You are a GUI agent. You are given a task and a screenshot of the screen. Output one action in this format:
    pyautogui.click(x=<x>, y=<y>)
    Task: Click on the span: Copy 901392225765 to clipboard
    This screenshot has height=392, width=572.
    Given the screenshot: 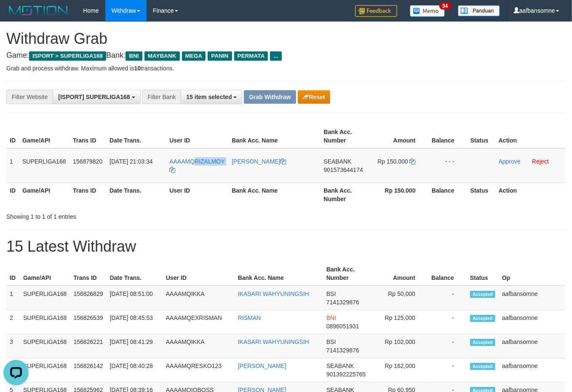 What is the action you would take?
    pyautogui.click(x=346, y=374)
    